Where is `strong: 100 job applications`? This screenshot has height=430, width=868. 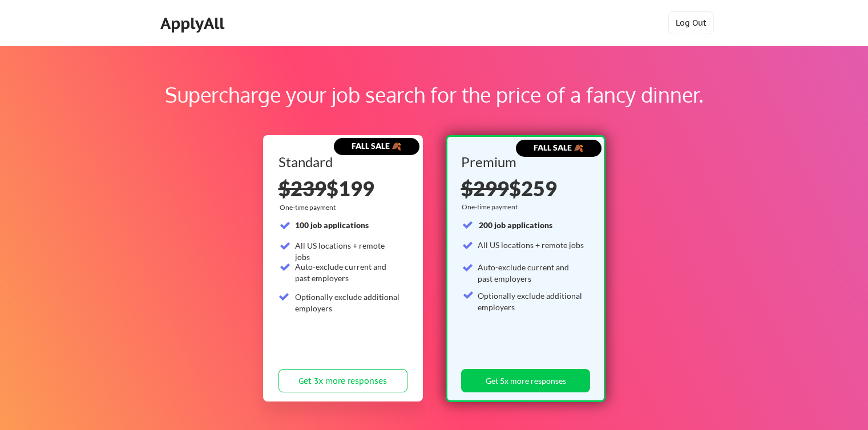
strong: 100 job applications is located at coordinates (332, 225).